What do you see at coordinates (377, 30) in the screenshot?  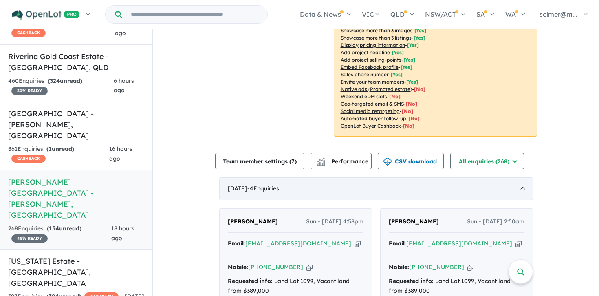 I see `u: Showcase more than 3 images` at bounding box center [377, 30].